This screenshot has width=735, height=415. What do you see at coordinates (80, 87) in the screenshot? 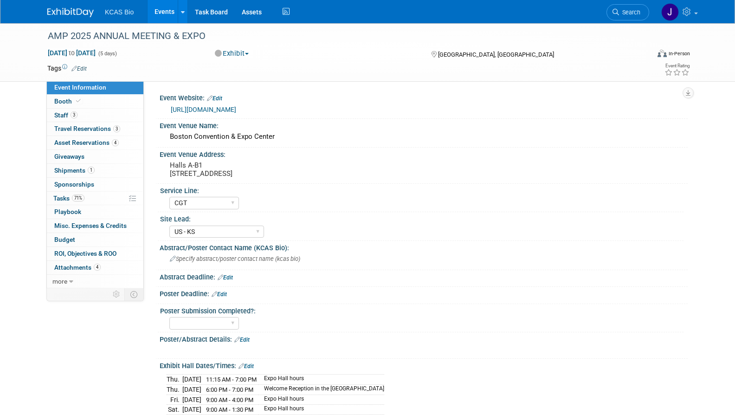
I see `span: Event Information` at bounding box center [80, 87].